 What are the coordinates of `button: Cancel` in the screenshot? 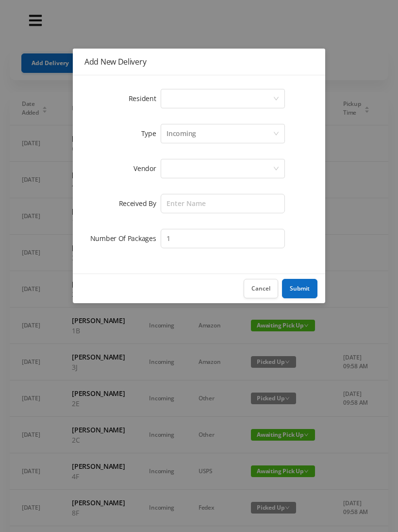 It's located at (261, 289).